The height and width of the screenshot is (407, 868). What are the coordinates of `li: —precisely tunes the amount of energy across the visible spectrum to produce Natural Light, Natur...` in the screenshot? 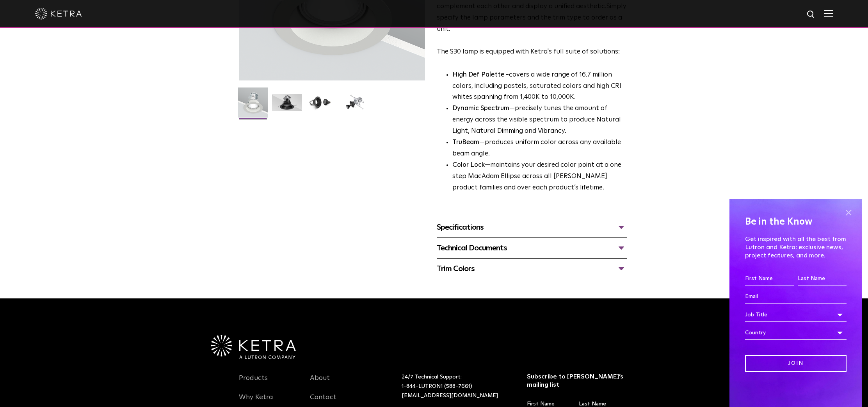 It's located at (539, 120).